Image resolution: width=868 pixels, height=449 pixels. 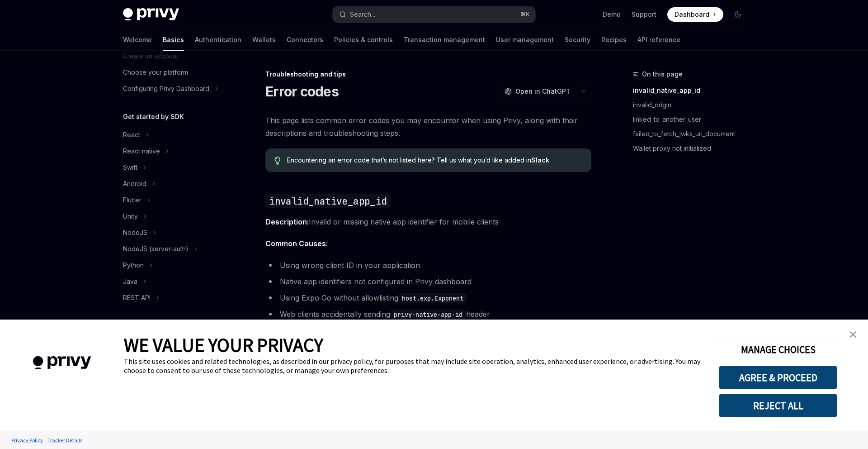 I want to click on div: This site uses cookies and related technologies, as described in our privacy policy, for purposes..., so click(x=414, y=365).